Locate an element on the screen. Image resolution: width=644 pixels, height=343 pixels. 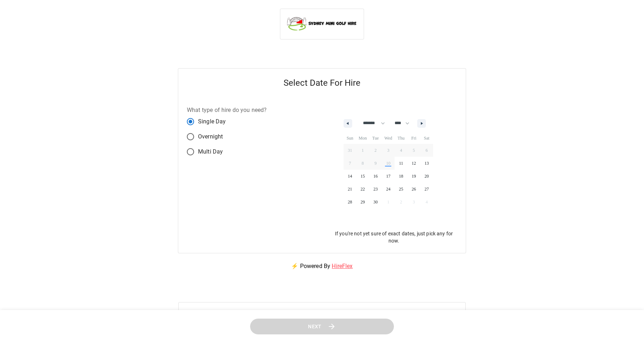
span: 17 is located at coordinates (388, 176).